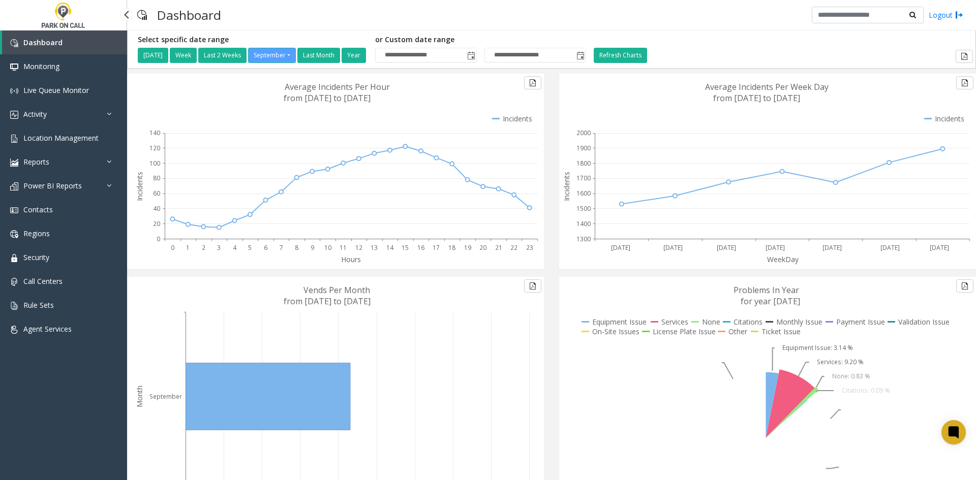 This screenshot has width=976, height=480. I want to click on text: WeekDay, so click(783, 259).